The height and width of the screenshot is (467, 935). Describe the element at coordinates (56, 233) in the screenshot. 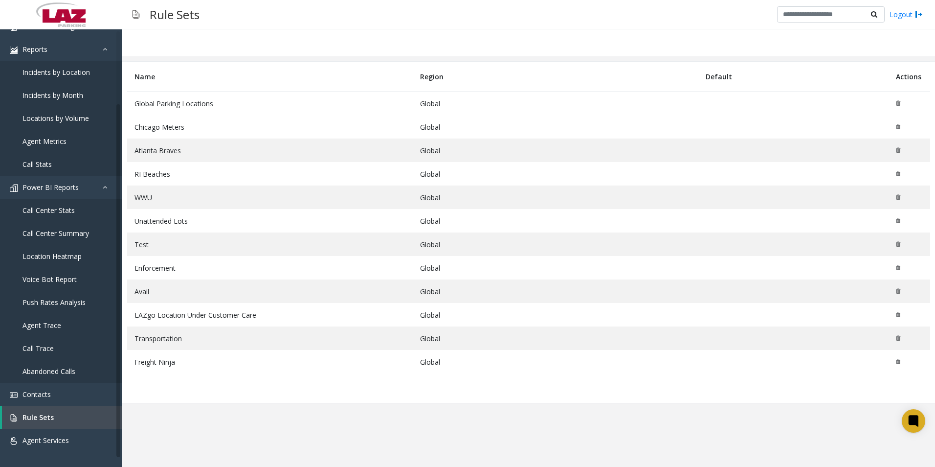

I see `span: Call Center Summary` at that location.